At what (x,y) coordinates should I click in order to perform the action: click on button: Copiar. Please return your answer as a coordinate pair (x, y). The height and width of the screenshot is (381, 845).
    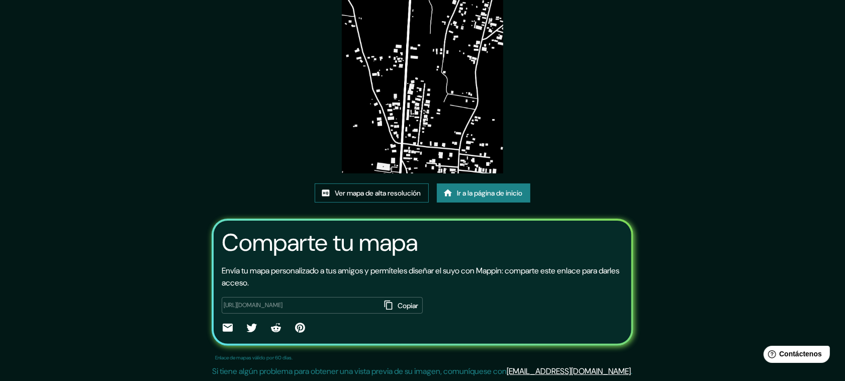
    Looking at the image, I should click on (401, 305).